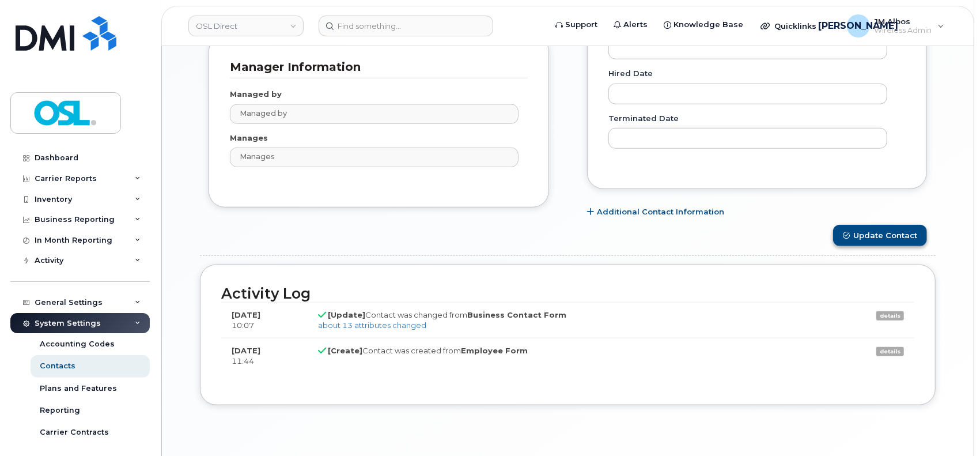  I want to click on a: Additional Contact Information, so click(656, 212).